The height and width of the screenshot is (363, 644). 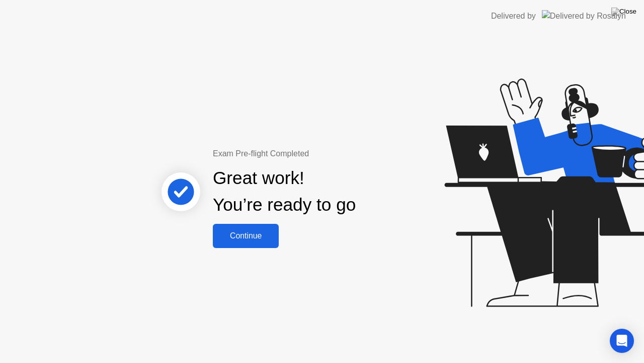 What do you see at coordinates (622, 341) in the screenshot?
I see `div: Open Intercom Messenger` at bounding box center [622, 341].